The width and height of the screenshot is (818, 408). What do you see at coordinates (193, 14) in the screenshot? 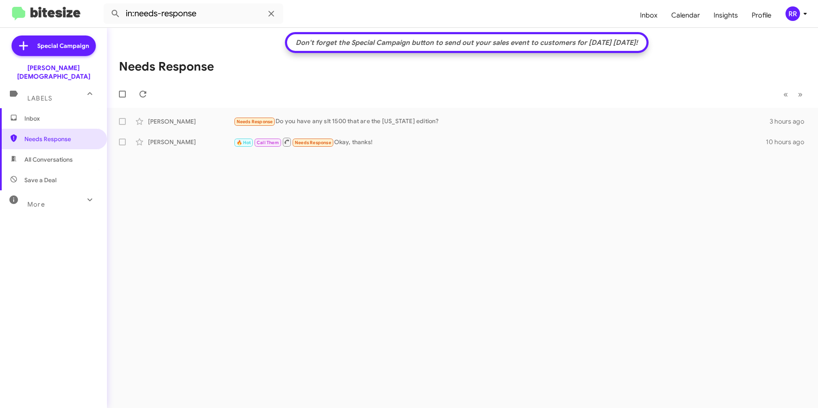
I see `input: Search` at bounding box center [193, 14].